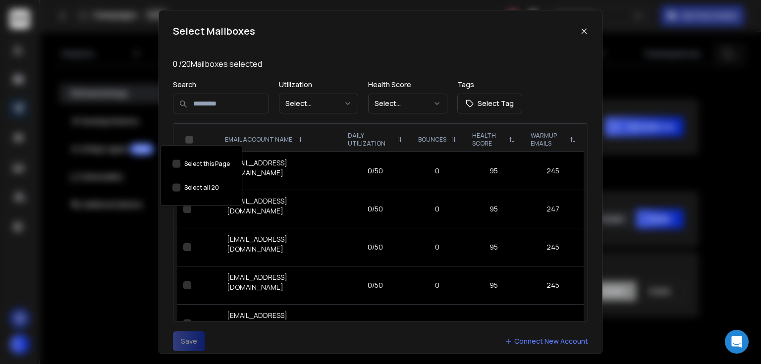 The image size is (761, 364). What do you see at coordinates (202, 188) in the screenshot?
I see `label: Select all 20` at bounding box center [202, 188].